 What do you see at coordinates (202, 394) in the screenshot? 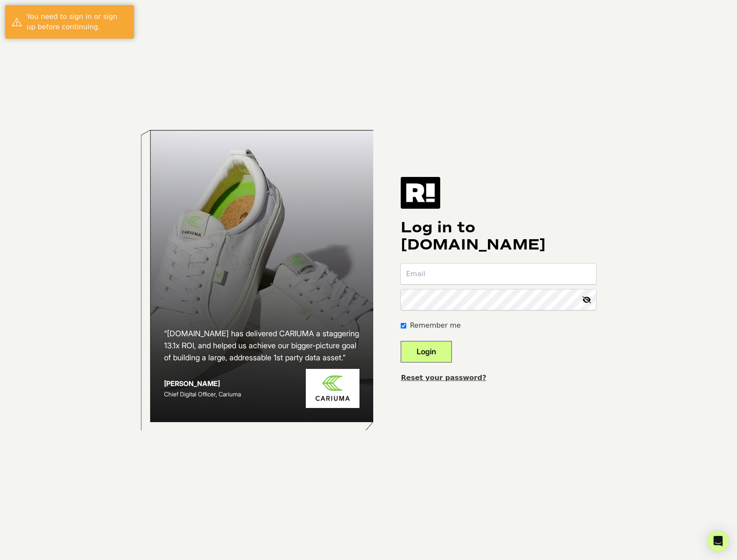
I see `span: Chief Digital Officer, Cariuma` at bounding box center [202, 394].